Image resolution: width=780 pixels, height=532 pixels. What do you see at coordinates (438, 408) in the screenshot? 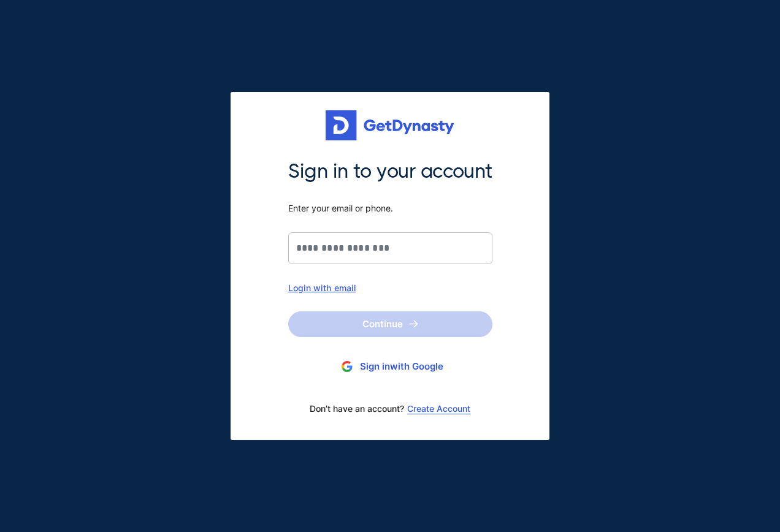
I see `a: Create Account` at bounding box center [438, 408].